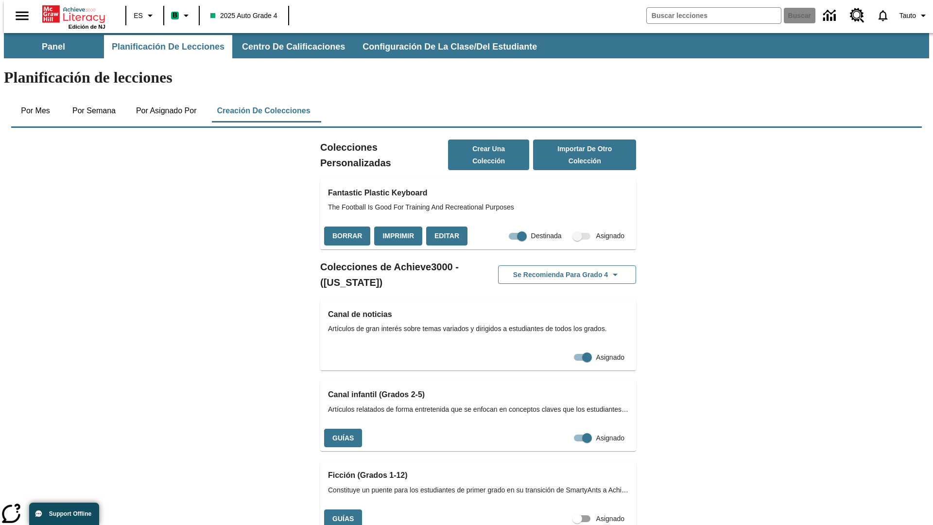  I want to click on button: Panel, so click(53, 47).